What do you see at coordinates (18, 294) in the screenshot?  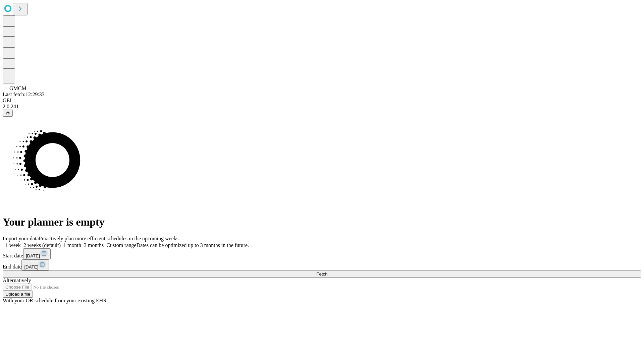 I see `button: Upload a file` at bounding box center [18, 294].